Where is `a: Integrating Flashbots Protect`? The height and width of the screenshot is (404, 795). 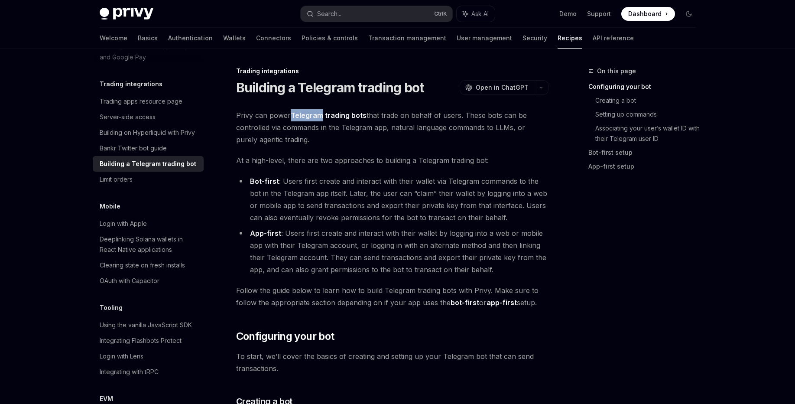
a: Integrating Flashbots Protect is located at coordinates (148, 341).